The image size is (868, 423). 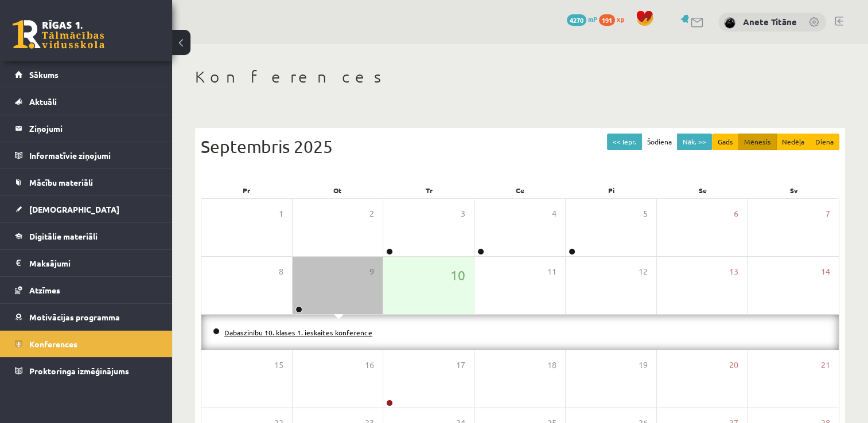 What do you see at coordinates (826, 272) in the screenshot?
I see `span: 14` at bounding box center [826, 272].